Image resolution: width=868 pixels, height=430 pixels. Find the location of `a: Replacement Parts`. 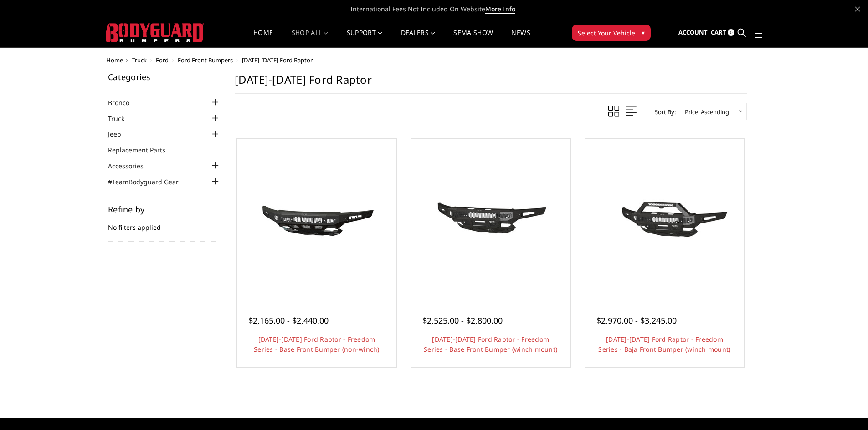

a: Replacement Parts is located at coordinates (142, 150).